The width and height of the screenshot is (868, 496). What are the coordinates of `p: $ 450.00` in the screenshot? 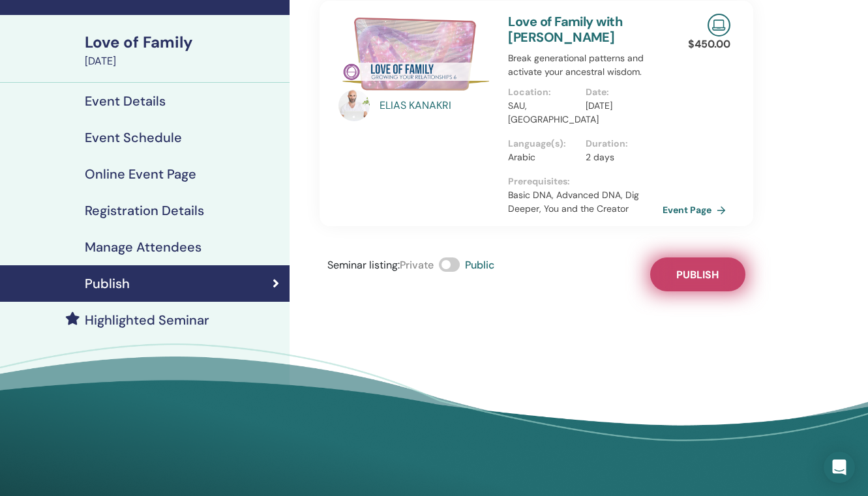 It's located at (709, 44).